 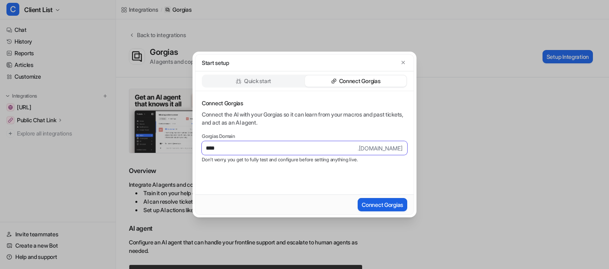 I want to click on button: Connect Gorgias, so click(x=382, y=204).